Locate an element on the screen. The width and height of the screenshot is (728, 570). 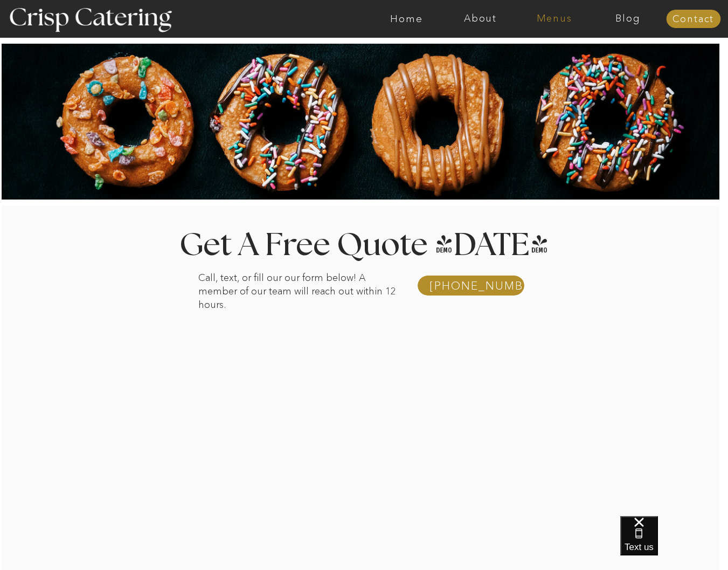
nav: Home is located at coordinates (407, 19).